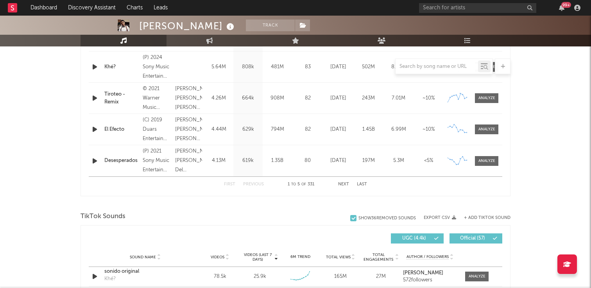  I want to click on div: 4.26M, so click(218, 98).